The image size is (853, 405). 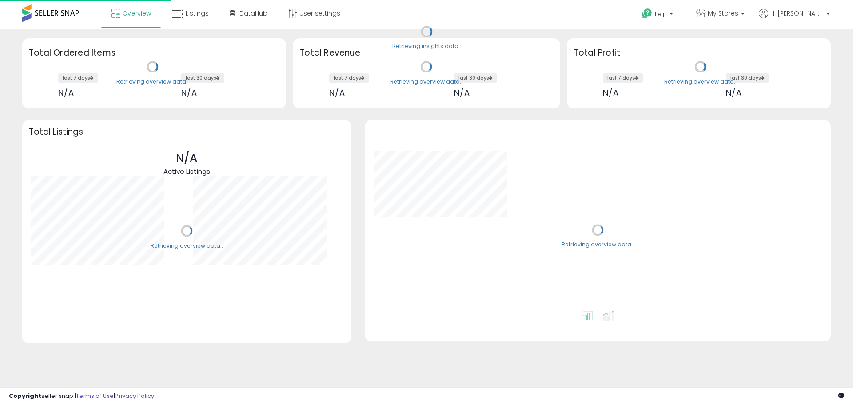 What do you see at coordinates (81, 396) in the screenshot?
I see `div: seller snap | |` at bounding box center [81, 396].